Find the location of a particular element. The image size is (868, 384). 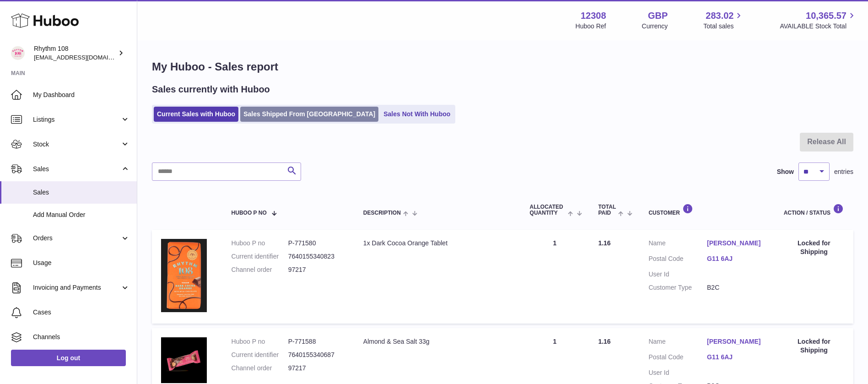

span: Usage is located at coordinates (81, 263).